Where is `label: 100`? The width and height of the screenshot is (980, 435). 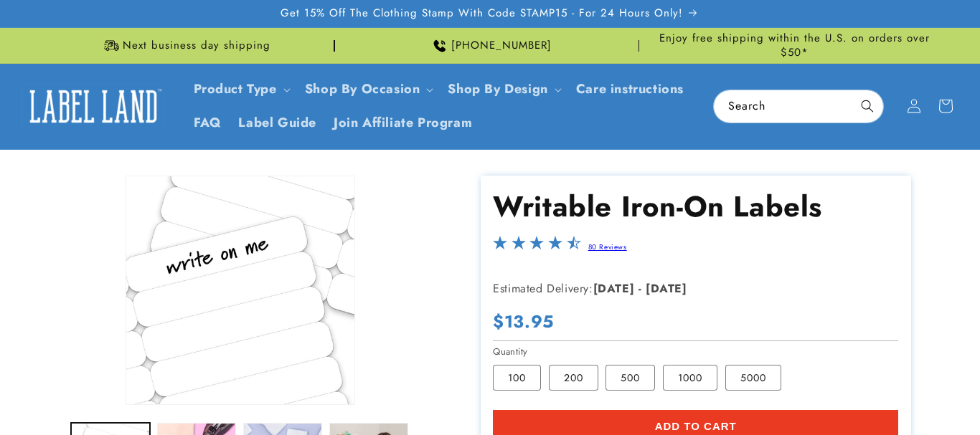 label: 100 is located at coordinates (516, 378).